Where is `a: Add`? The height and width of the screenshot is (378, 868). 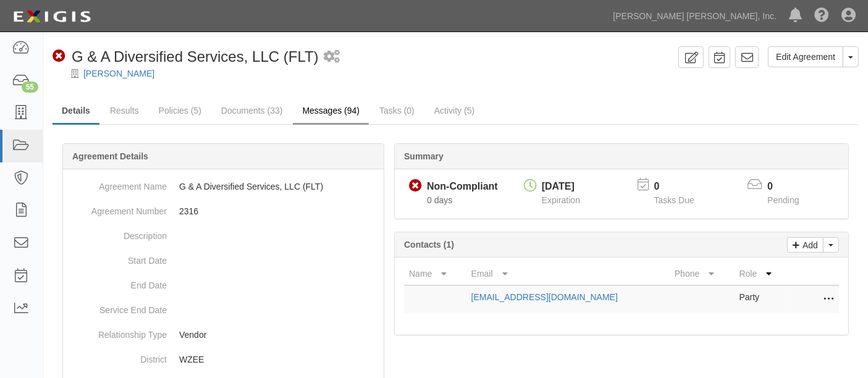 a: Add is located at coordinates (805, 245).